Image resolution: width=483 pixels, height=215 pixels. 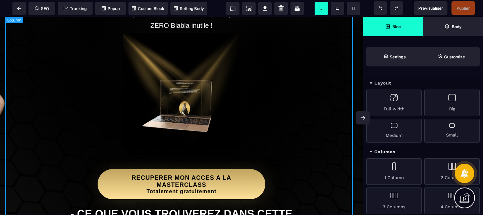 I want to click on div: Medium, so click(x=394, y=130).